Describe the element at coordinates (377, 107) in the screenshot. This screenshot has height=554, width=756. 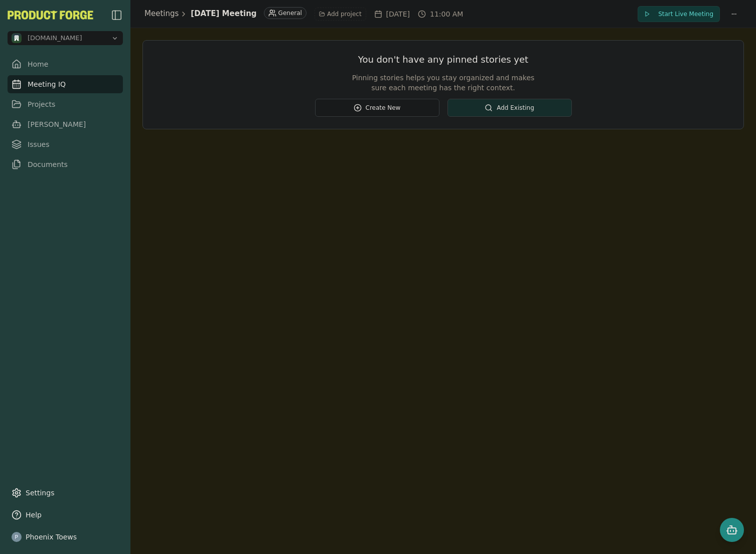
I see `button: Create New` at that location.